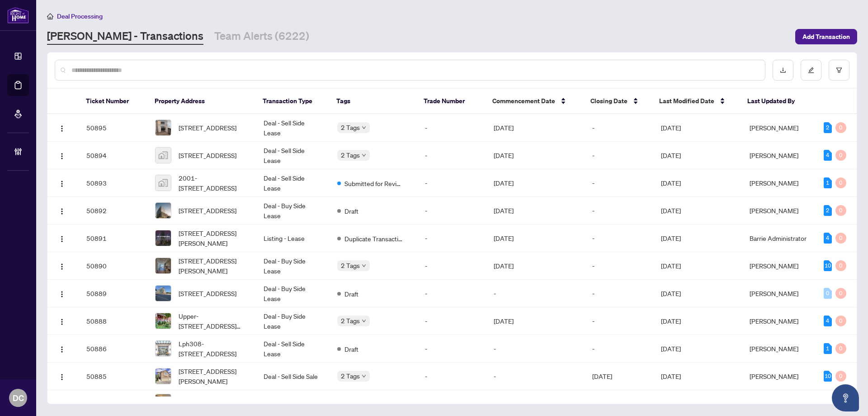 This screenshot has width=868, height=416. What do you see at coordinates (113, 348) in the screenshot?
I see `td: 50886` at bounding box center [113, 348].